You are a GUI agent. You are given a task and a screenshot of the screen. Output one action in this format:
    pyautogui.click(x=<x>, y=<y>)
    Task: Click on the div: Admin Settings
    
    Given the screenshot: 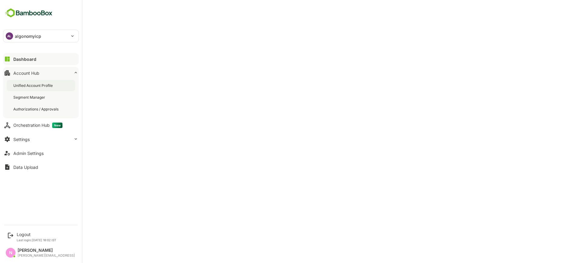 What is the action you would take?
    pyautogui.click(x=28, y=153)
    